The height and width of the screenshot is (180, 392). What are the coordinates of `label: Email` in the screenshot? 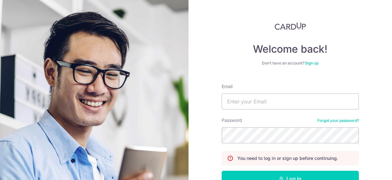 It's located at (227, 86).